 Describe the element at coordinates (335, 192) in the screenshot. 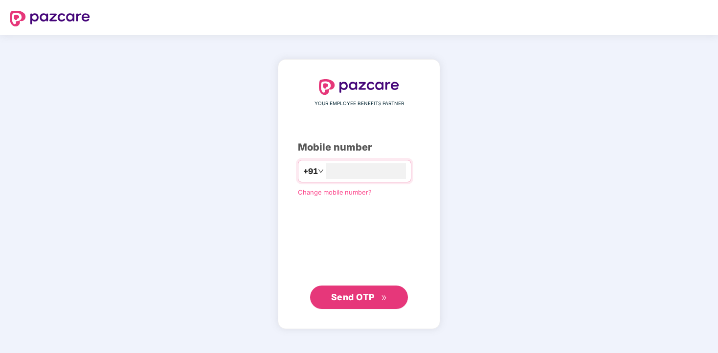

I see `span: Change mobile number?` at that location.